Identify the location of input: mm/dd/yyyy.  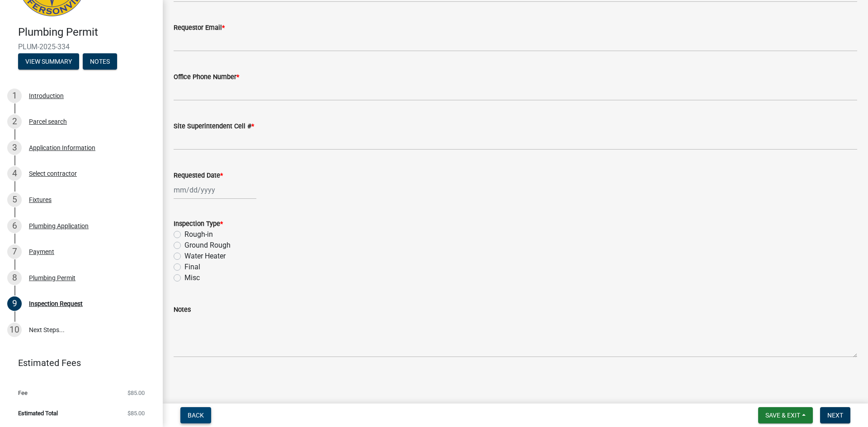
(215, 190).